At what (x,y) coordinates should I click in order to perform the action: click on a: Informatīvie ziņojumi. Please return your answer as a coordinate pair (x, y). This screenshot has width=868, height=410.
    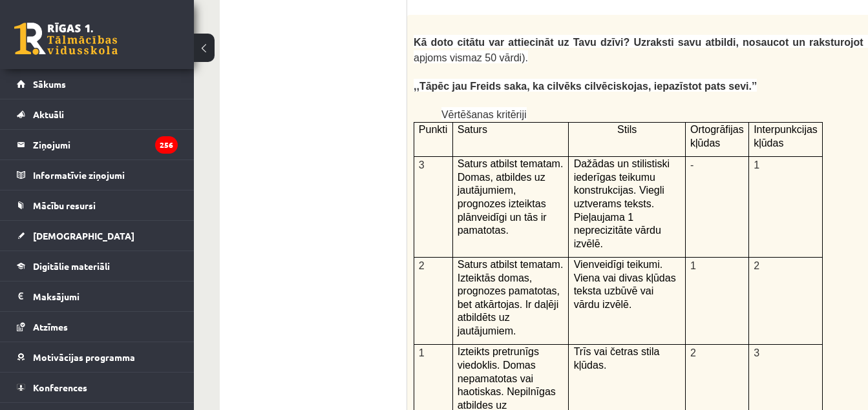
    Looking at the image, I should click on (97, 175).